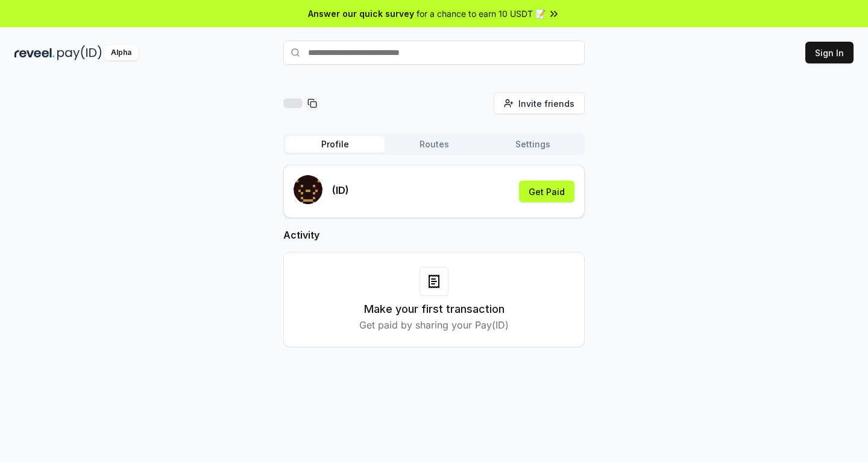 The width and height of the screenshot is (868, 462). I want to click on div: Alpha, so click(121, 52).